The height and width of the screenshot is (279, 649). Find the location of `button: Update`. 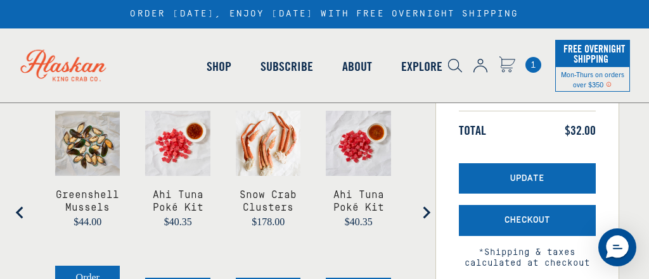

button: Update is located at coordinates (527, 179).